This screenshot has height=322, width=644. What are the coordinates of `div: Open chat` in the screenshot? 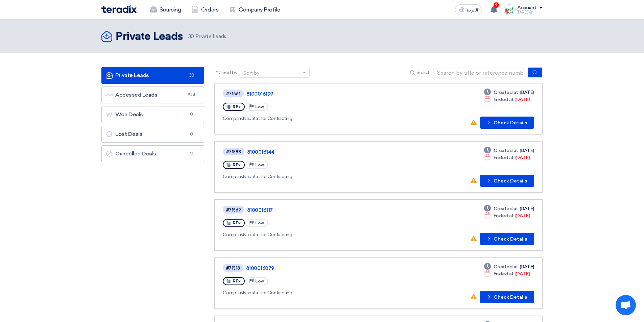 It's located at (626, 305).